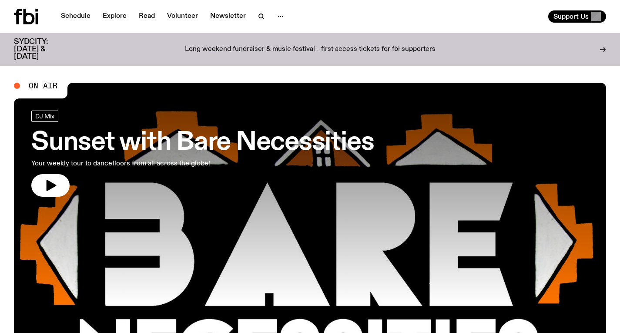 Image resolution: width=620 pixels, height=333 pixels. Describe the element at coordinates (202, 154) in the screenshot. I see `a: Sunset with Bare NecessitiesYour weekly tour to dancefloors from all across the globe!` at that location.